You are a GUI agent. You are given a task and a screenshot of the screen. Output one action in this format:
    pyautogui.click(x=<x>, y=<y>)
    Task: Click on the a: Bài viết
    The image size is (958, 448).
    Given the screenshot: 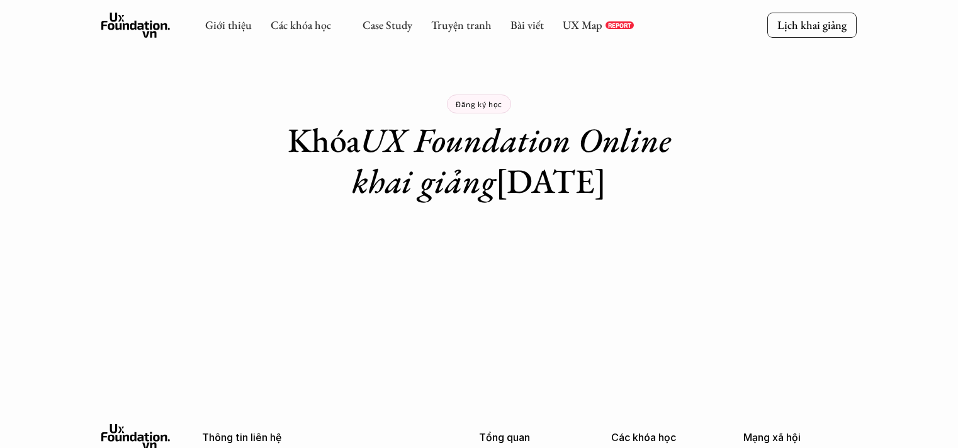 What is the action you would take?
    pyautogui.click(x=527, y=25)
    